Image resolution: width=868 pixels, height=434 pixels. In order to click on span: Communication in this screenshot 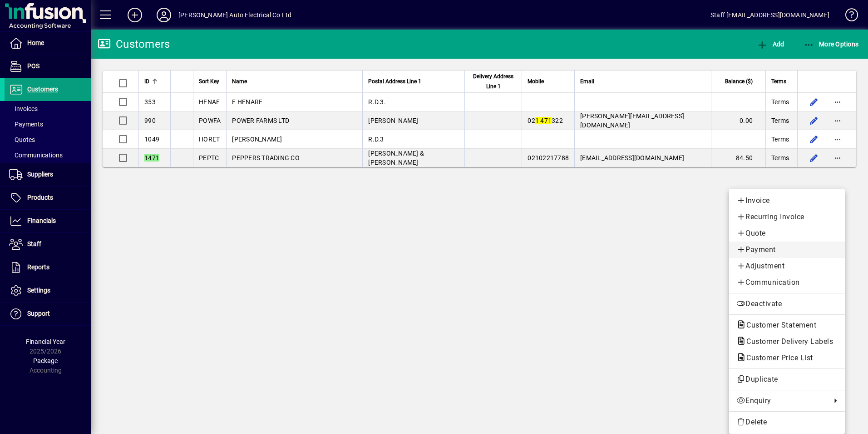, I will do `click(787, 282)`.